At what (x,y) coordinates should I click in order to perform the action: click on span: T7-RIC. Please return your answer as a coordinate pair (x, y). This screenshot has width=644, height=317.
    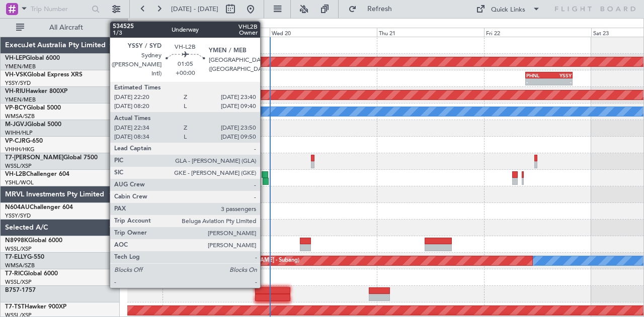
    Looking at the image, I should click on (14, 274).